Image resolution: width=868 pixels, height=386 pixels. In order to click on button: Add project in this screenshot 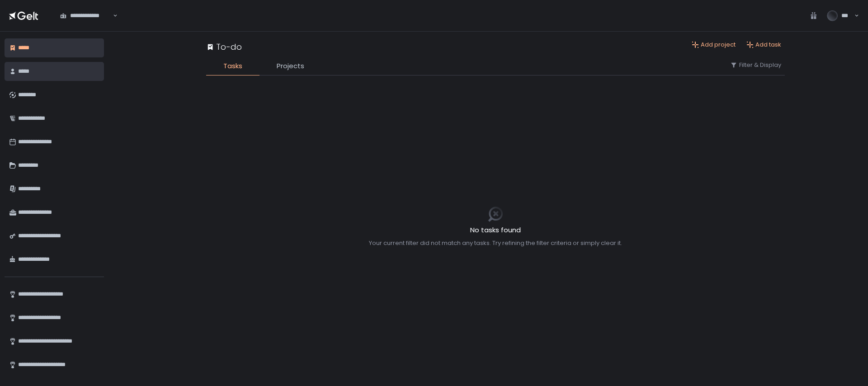, I will do `click(713, 44)`.